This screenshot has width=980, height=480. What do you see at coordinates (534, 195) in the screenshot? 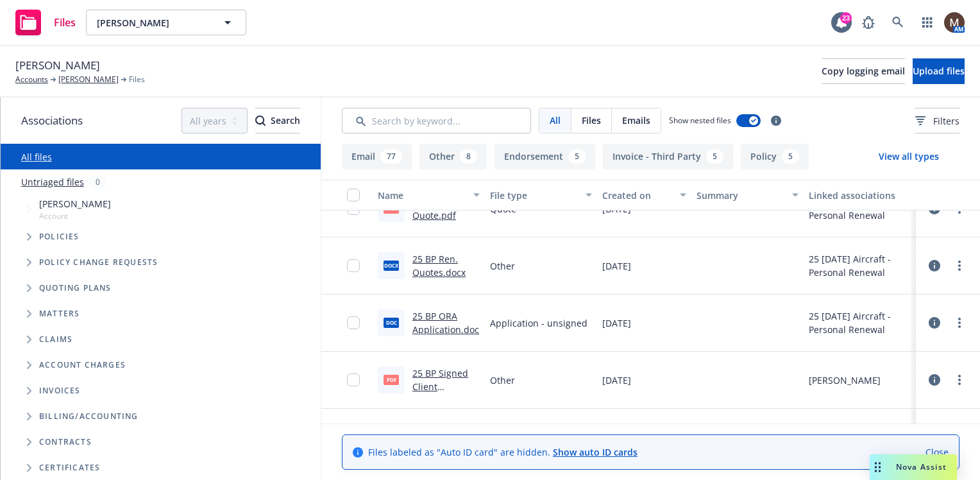
I see `div: File type` at bounding box center [534, 195].